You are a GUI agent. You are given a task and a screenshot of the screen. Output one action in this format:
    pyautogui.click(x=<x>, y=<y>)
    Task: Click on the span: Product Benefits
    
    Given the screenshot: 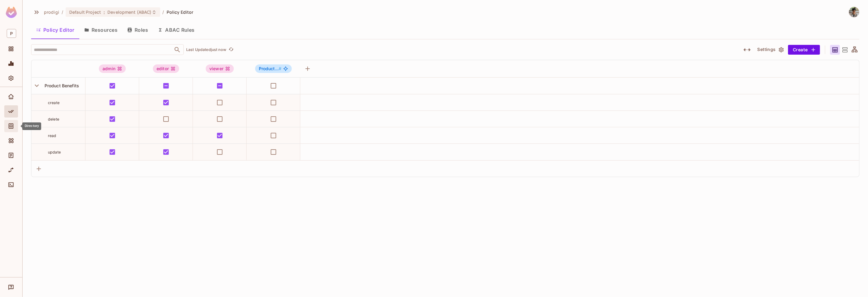 What is the action you would take?
    pyautogui.click(x=61, y=86)
    